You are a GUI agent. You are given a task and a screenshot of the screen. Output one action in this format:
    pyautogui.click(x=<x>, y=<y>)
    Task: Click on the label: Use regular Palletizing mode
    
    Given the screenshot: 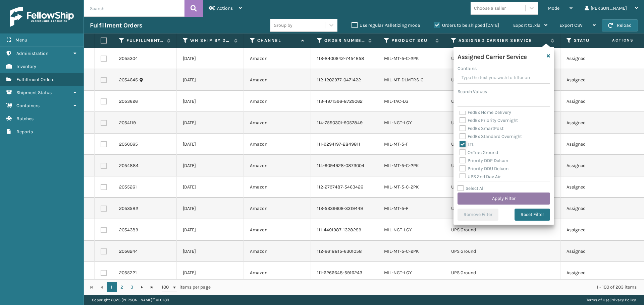 What is the action you would take?
    pyautogui.click(x=386, y=25)
    